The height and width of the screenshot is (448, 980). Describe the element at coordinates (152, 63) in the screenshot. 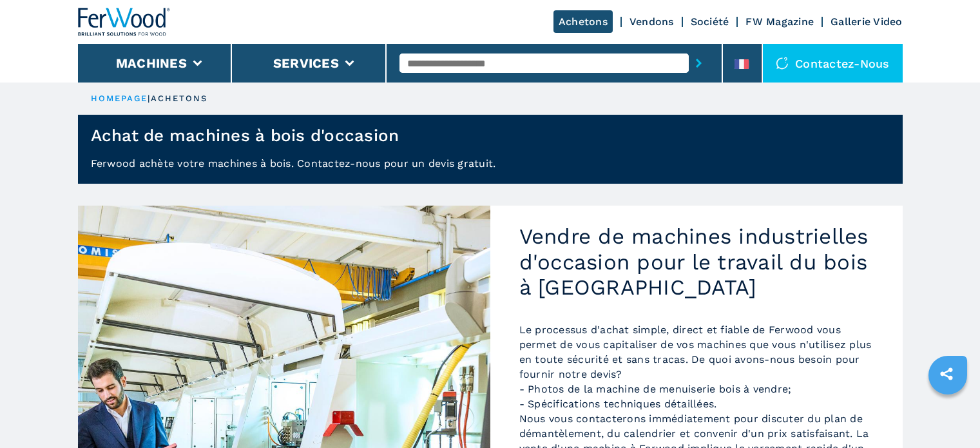

I see `button: Machines` at that location.